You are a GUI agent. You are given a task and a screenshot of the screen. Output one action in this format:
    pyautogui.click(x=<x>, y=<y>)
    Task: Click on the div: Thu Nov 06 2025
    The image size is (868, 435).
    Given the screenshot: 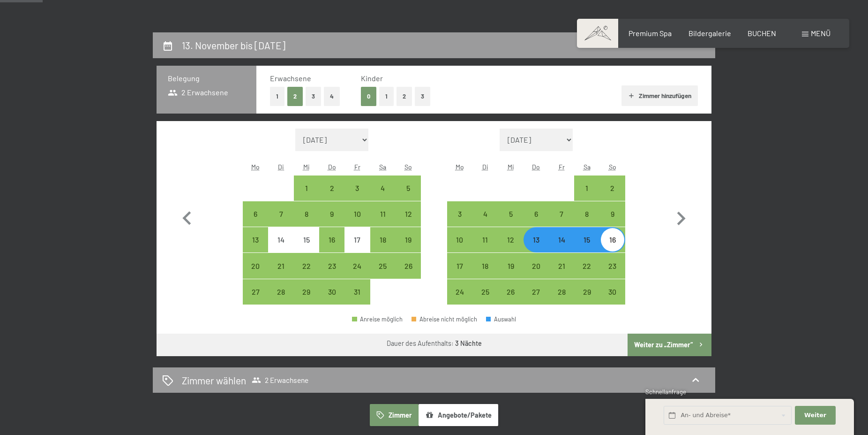 What is the action you would take?
    pyautogui.click(x=536, y=213)
    